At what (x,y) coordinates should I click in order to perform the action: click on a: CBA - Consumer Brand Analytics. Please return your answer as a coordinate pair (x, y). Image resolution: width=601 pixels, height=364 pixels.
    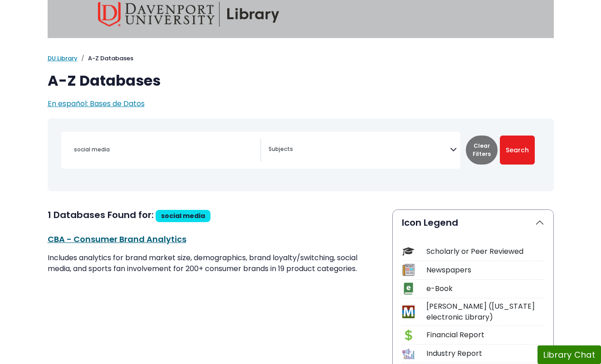
    Looking at the image, I should click on (117, 239).